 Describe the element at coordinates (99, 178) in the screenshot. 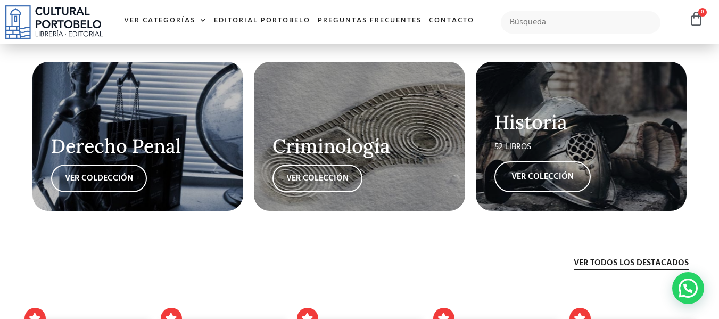

I see `a: VER COLDECCIÓN` at that location.